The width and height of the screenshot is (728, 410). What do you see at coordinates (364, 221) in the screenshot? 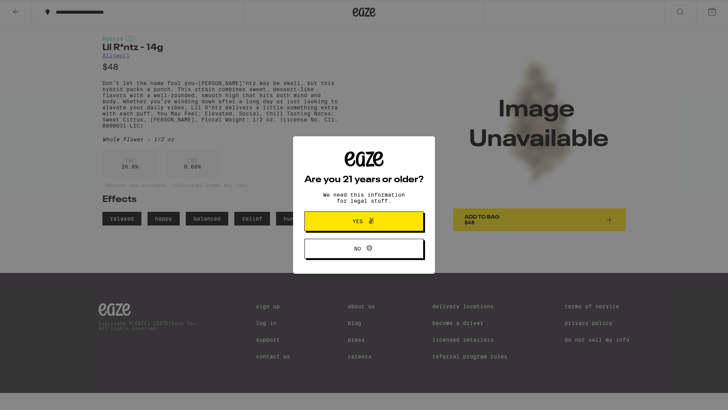
I see `button: Yes` at bounding box center [364, 221].